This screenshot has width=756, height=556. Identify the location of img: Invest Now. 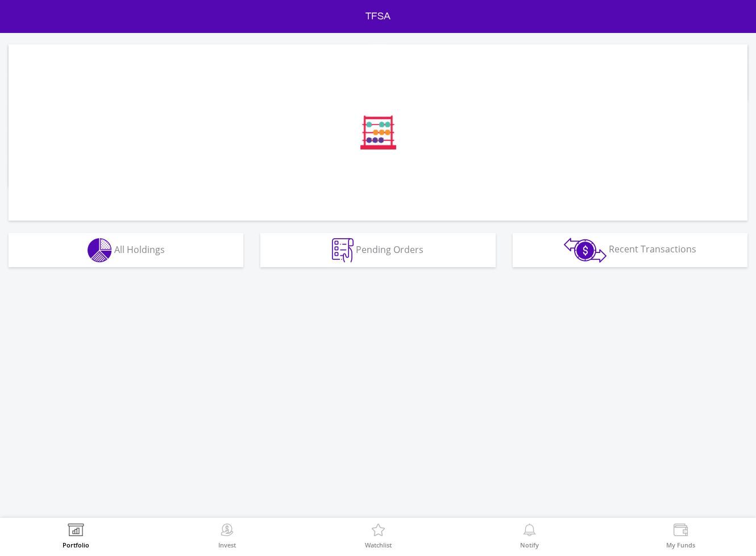
(227, 532).